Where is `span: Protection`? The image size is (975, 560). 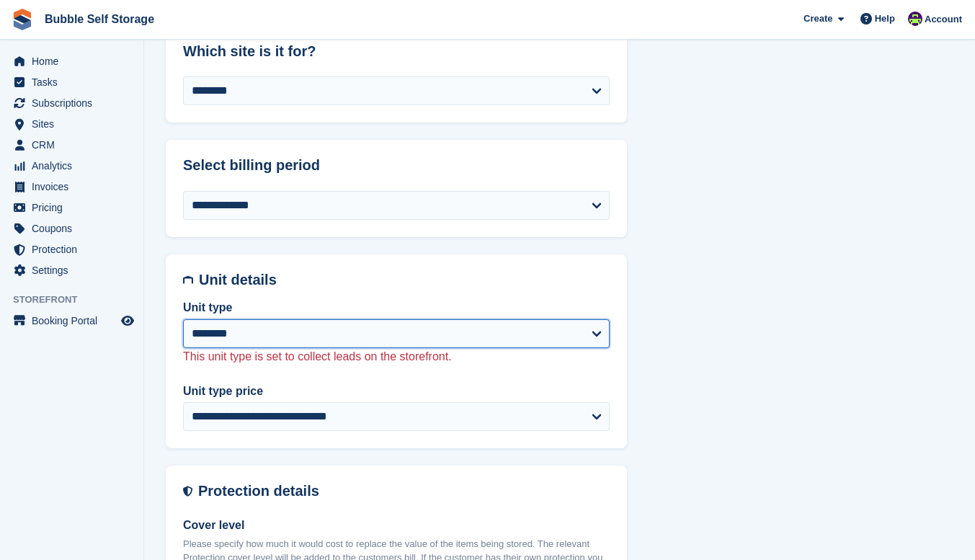 span: Protection is located at coordinates (75, 249).